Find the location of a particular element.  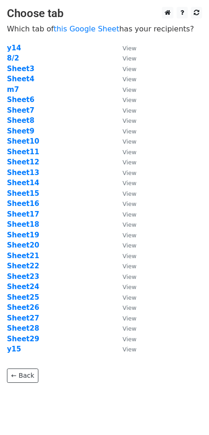

a: Sheet15 is located at coordinates (23, 194).